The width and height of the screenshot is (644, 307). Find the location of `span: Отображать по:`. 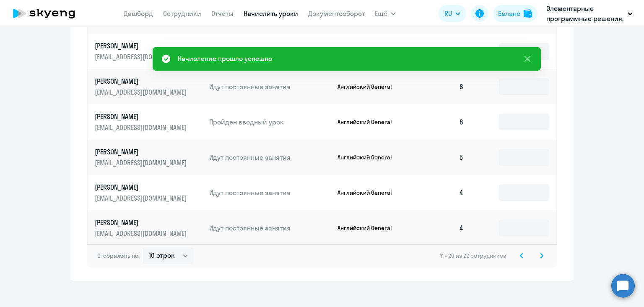

span: Отображать по: is located at coordinates (118, 256).